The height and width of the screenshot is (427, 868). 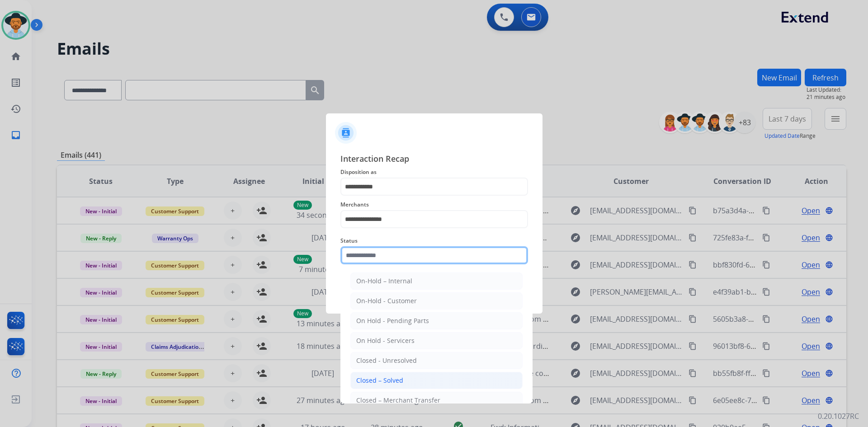 I want to click on span: Merchants, so click(x=434, y=205).